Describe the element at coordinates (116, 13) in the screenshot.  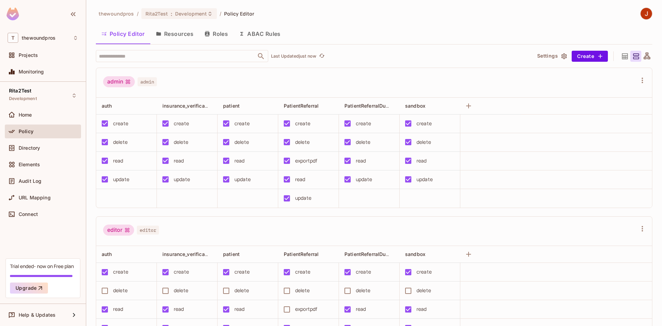
I see `span: the active workspace` at that location.